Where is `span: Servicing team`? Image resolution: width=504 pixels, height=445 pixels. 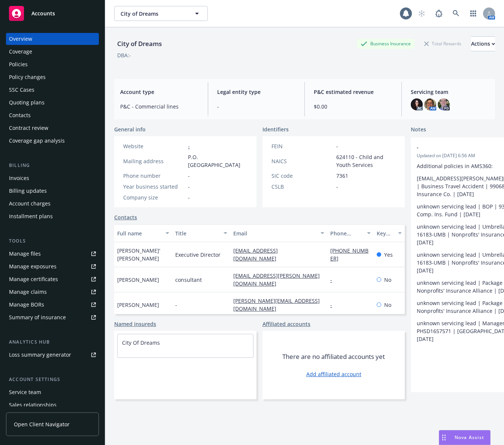
span: Servicing team is located at coordinates (450, 92).